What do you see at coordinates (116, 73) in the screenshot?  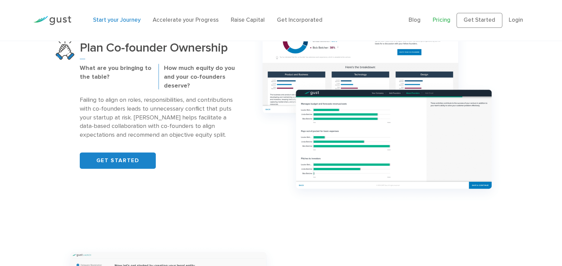 I see `p: What are you bringing to the table?` at bounding box center [116, 73].